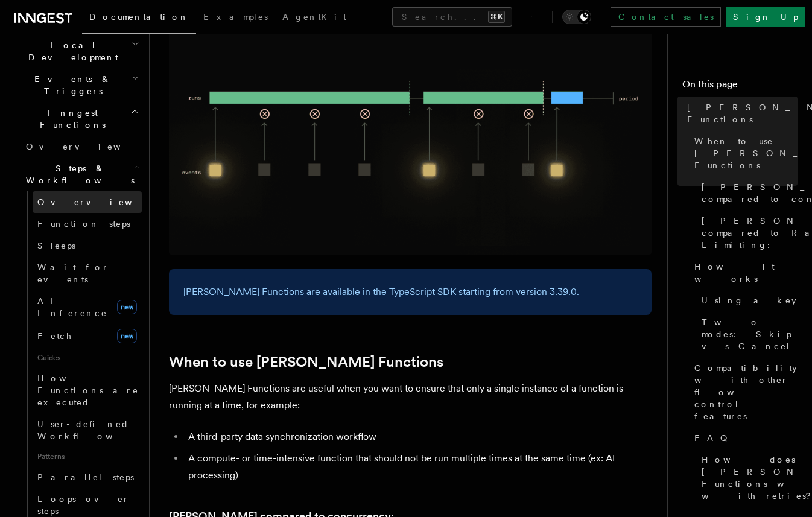 This screenshot has height=517, width=812. Describe the element at coordinates (452, 17) in the screenshot. I see `button: Search...⌘K` at that location.